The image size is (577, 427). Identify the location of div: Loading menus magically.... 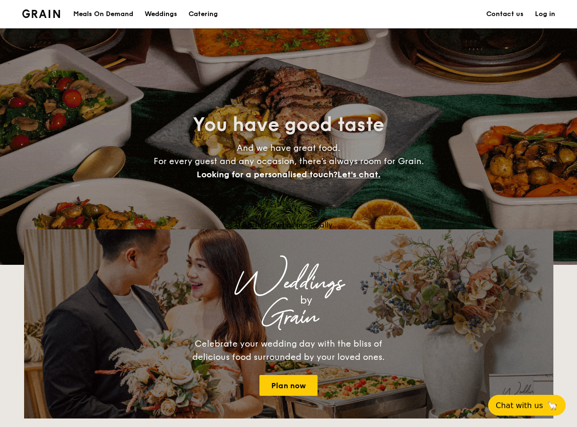
(289, 224).